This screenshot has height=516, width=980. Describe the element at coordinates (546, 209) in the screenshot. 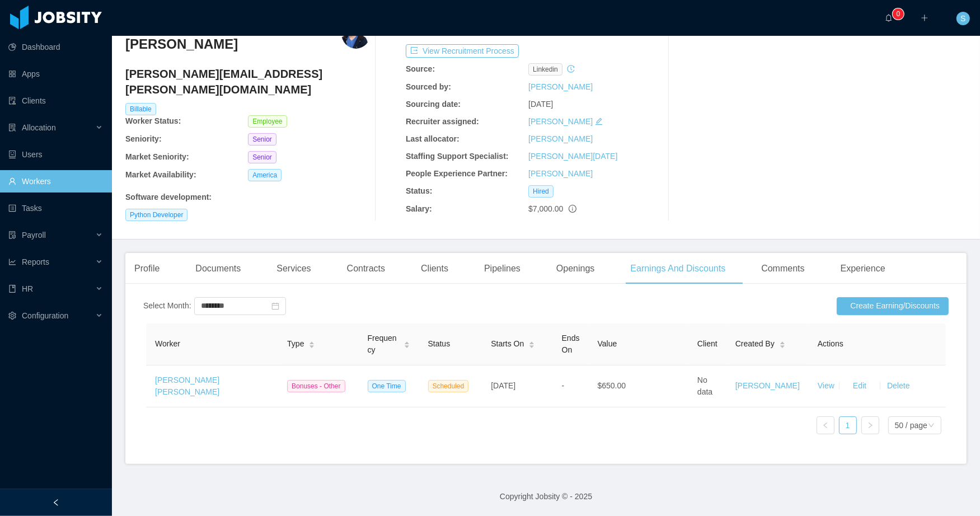

I see `span: $7,000.00` at that location.